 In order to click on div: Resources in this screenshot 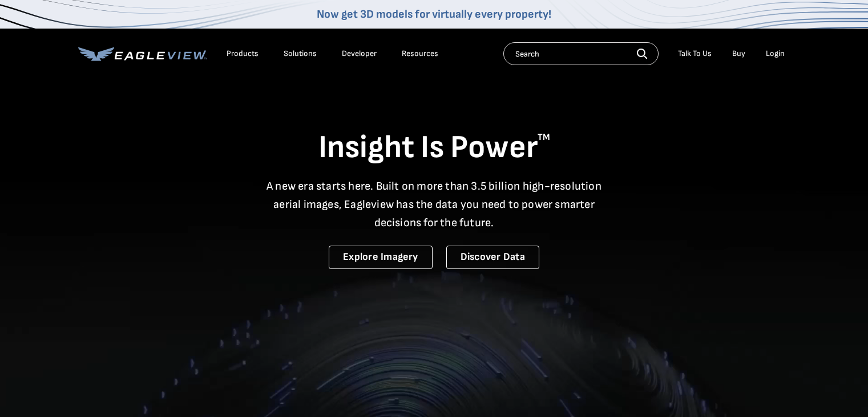, I will do `click(420, 53)`.